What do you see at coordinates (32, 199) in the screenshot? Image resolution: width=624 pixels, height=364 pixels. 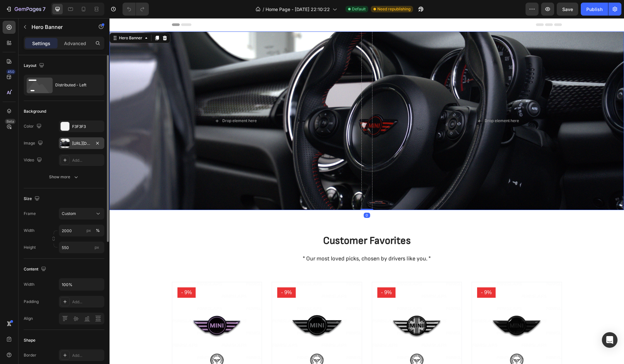 I see `div: Size` at bounding box center [32, 199].